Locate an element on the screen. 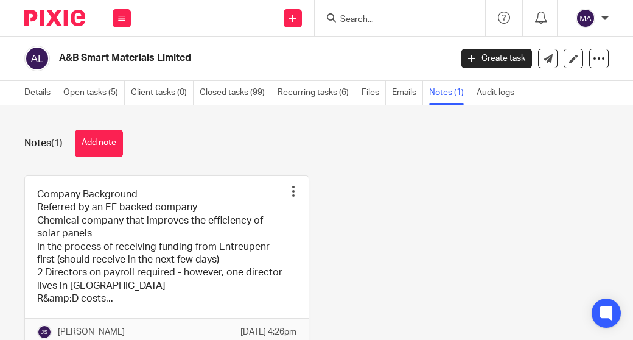  img: Pixie is located at coordinates (55, 18).